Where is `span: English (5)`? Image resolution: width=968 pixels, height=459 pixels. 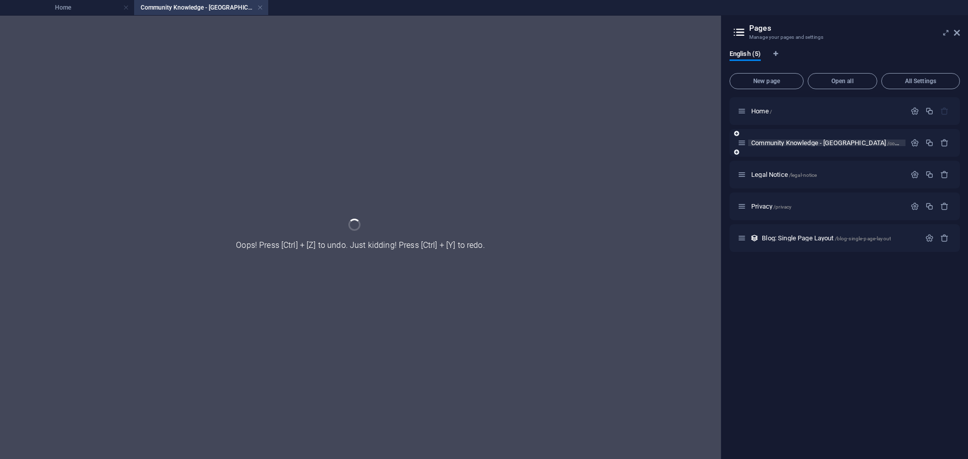 span: English (5) is located at coordinates (745, 55).